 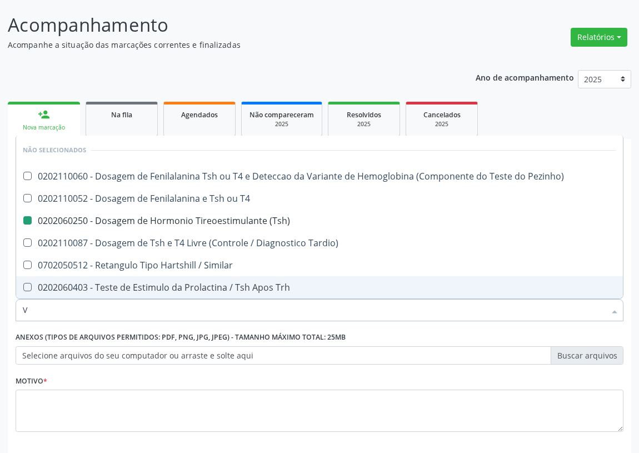 I want to click on p: Ano de acompanhamento, so click(x=524, y=77).